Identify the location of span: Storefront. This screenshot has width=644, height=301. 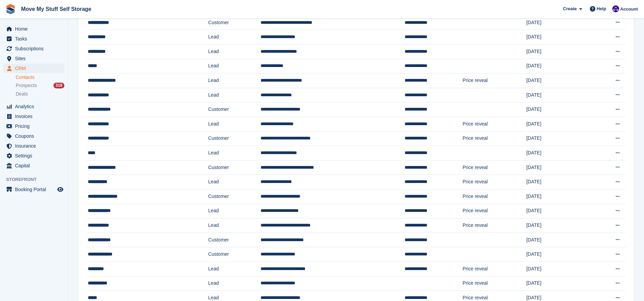
(37, 180).